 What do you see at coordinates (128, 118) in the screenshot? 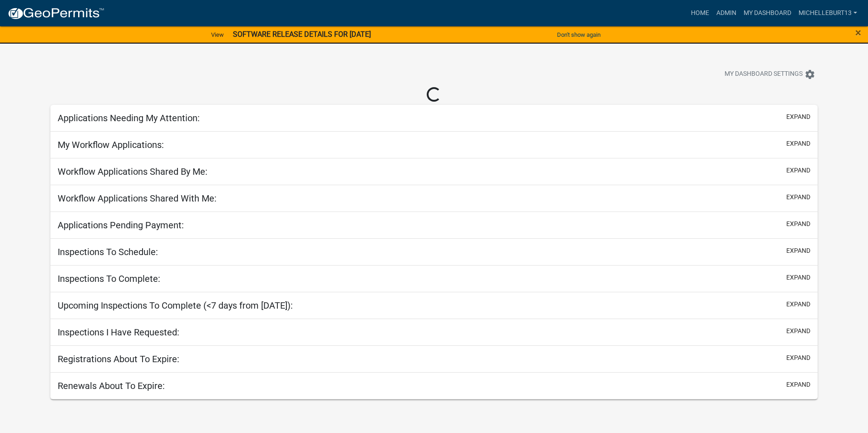
I see `h5: Applications Needing My Attention:` at bounding box center [128, 118].